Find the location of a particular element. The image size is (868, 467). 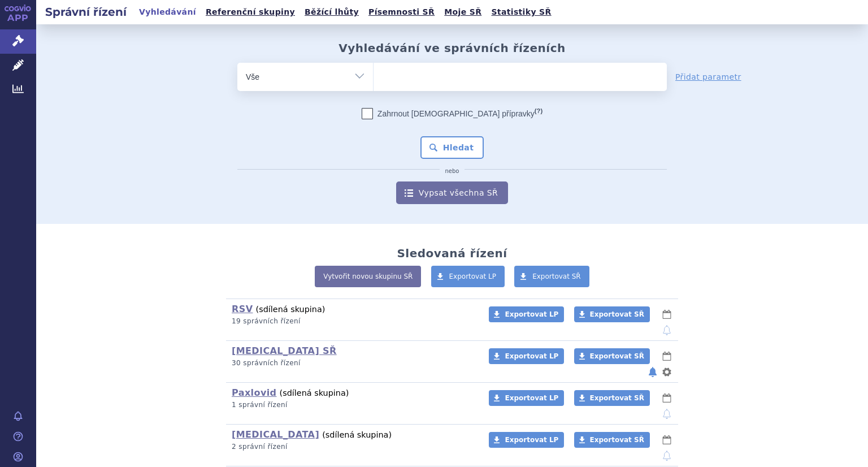

a: Vytvořit novou skupinu SŘ is located at coordinates (368, 276).